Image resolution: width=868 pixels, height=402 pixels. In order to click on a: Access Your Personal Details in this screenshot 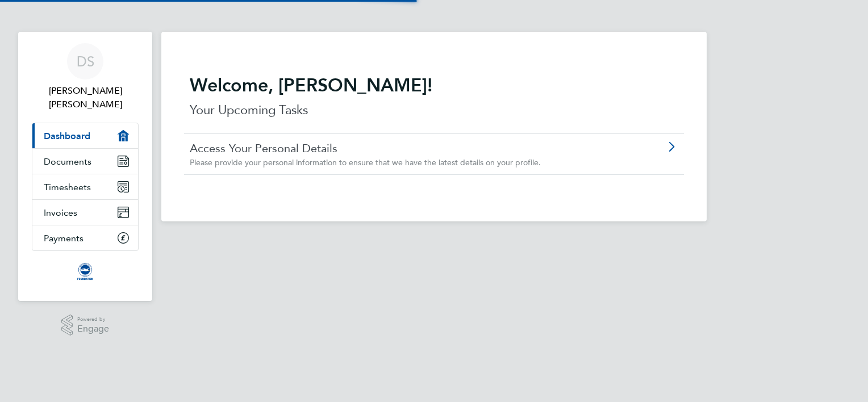, I will do `click(401, 148)`.